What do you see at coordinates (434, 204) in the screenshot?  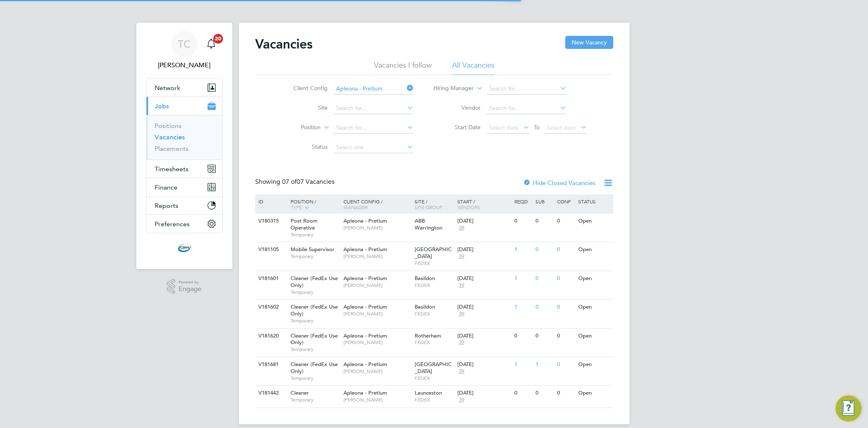 I see `div: Site /` at bounding box center [434, 204].